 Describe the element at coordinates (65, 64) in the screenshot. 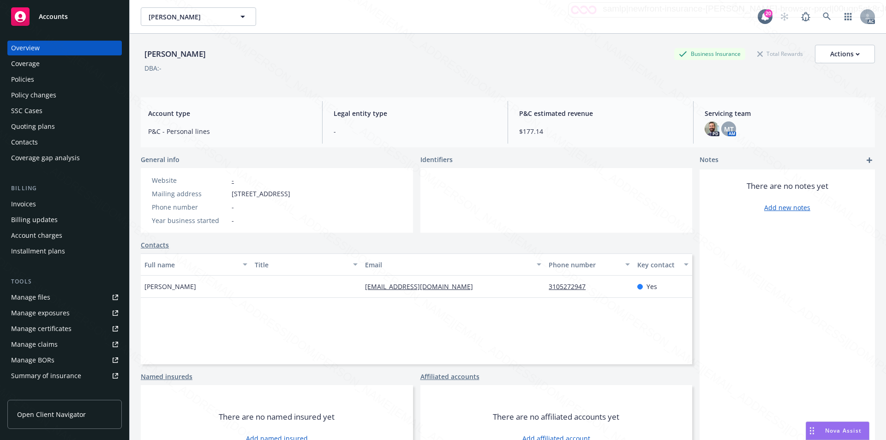

I see `a: Coverage` at that location.